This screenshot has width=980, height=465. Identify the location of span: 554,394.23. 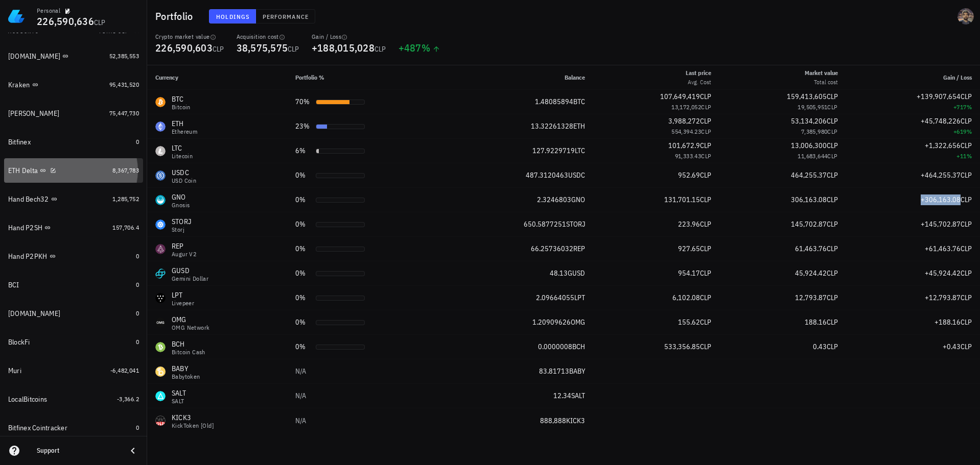
(686, 131).